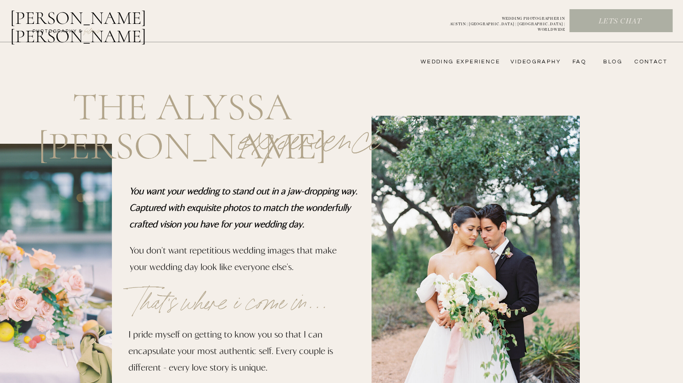  Describe the element at coordinates (577, 62) in the screenshot. I see `nav: FAQ` at that location.